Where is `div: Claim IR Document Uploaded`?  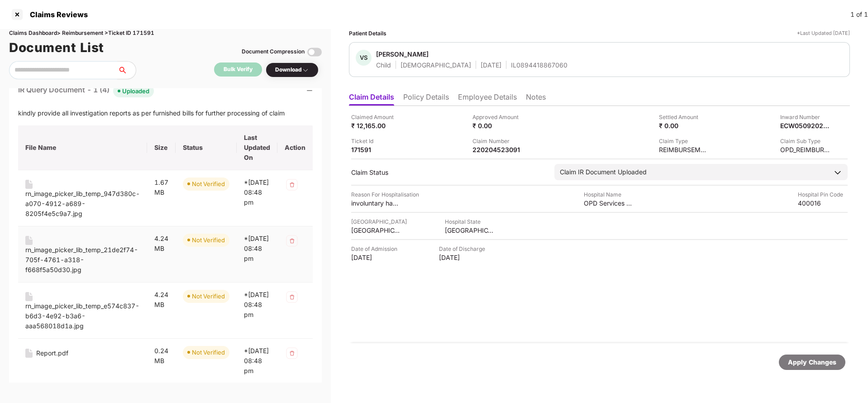
div: Claim IR Document Uploaded is located at coordinates (603, 172).